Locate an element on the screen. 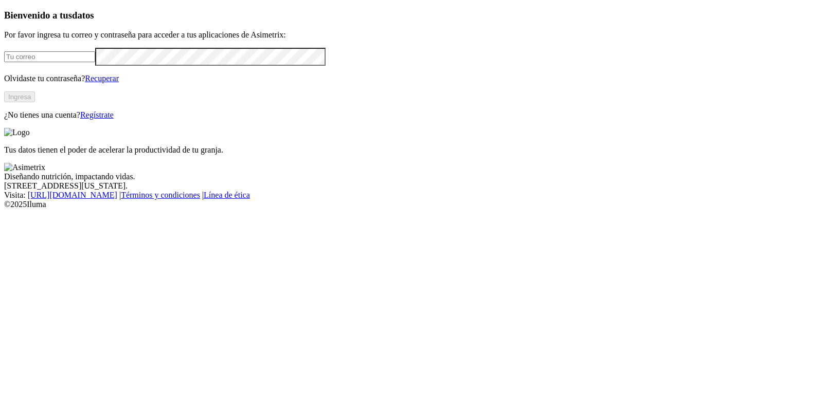 Image resolution: width=823 pixels, height=393 pixels. p: Tus datos tienen el poder de acelerar la productividad de tu granja. is located at coordinates (411, 150).